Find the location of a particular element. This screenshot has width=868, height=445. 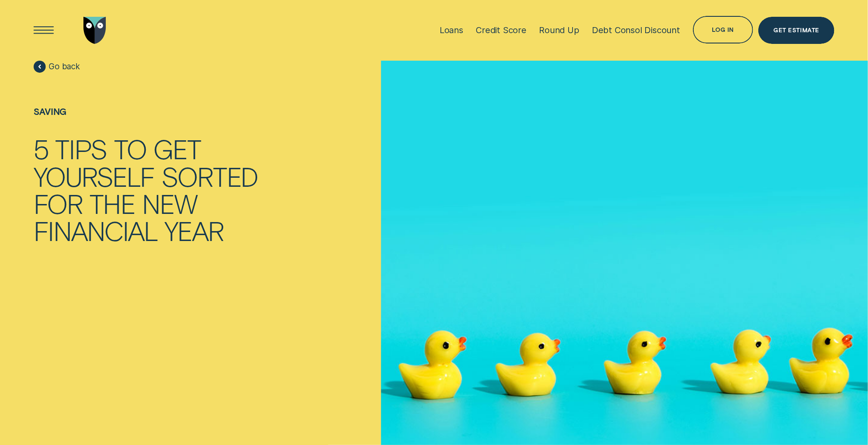

div: the is located at coordinates (112, 203).